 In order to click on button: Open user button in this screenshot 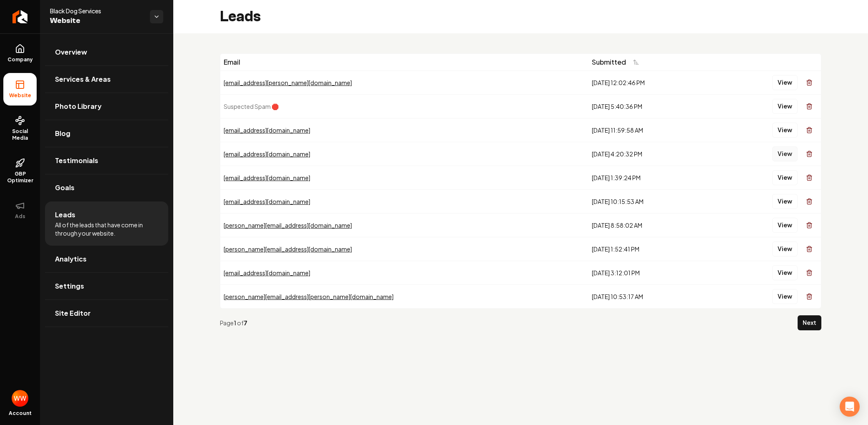, I will do `click(20, 398)`.